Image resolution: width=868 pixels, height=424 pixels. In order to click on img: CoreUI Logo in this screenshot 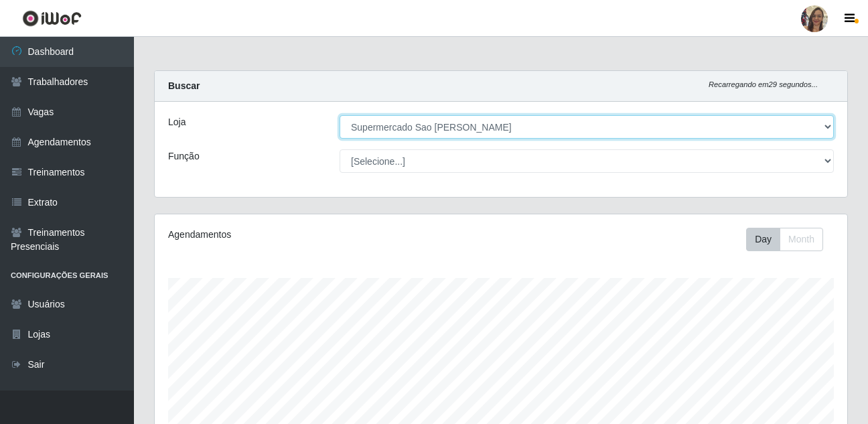, I will do `click(51, 18)`.